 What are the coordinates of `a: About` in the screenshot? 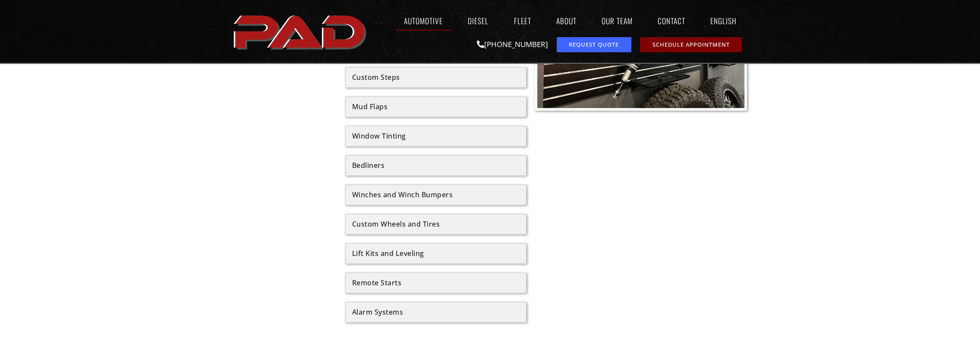 It's located at (566, 21).